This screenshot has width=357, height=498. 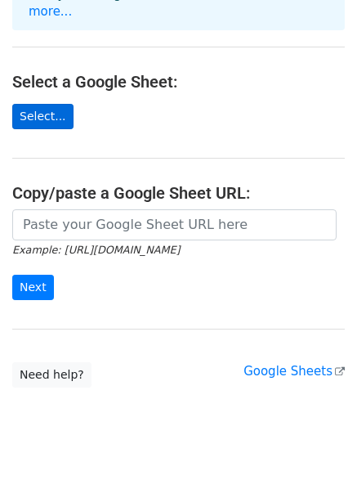 I want to click on a: Google Sheets, so click(x=294, y=371).